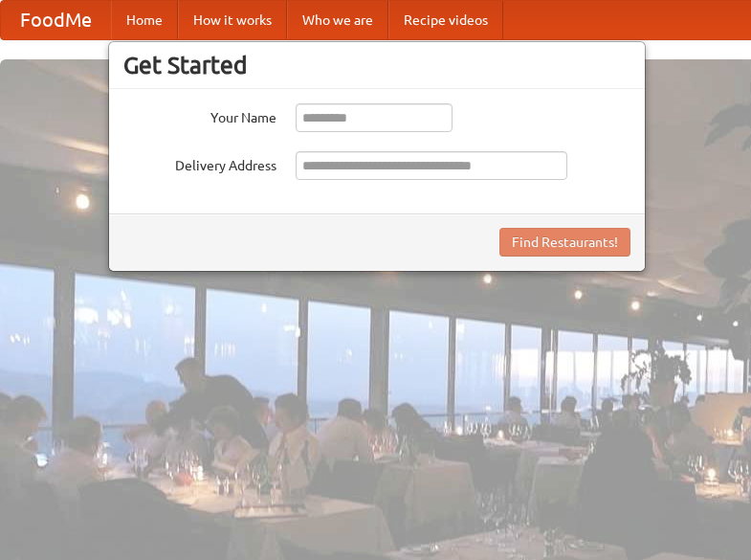  I want to click on a: Who we are, so click(338, 20).